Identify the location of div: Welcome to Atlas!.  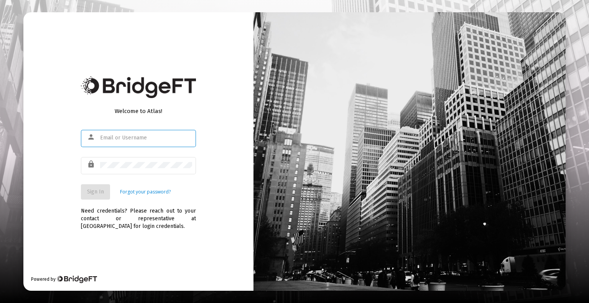
(138, 111).